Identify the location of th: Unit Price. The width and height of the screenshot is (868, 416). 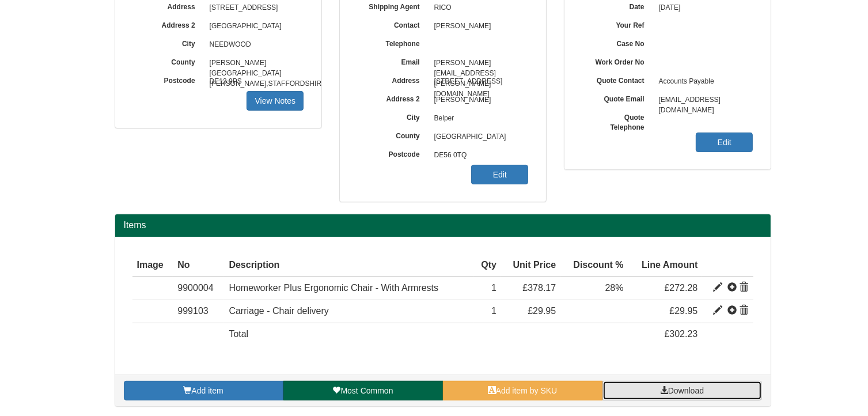
(530, 266).